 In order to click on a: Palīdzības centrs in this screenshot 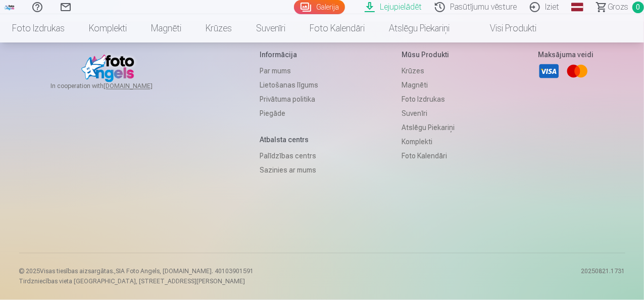, I will do `click(289, 156)`.